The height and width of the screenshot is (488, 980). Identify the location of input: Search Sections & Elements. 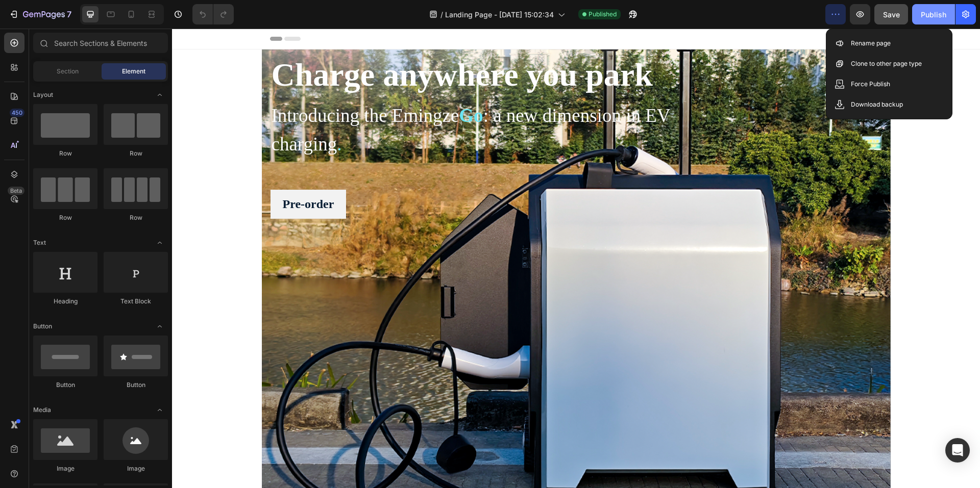
(101, 43).